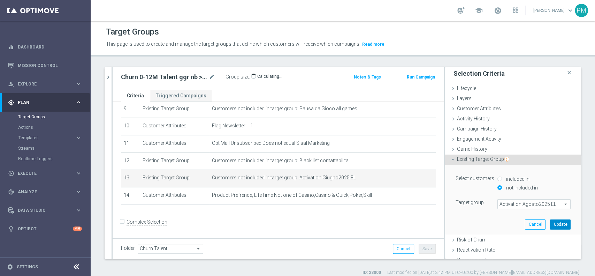 The height and width of the screenshot is (276, 595). I want to click on span: Customers not included in target group: Activation Giugno2025 EL, so click(284, 177).